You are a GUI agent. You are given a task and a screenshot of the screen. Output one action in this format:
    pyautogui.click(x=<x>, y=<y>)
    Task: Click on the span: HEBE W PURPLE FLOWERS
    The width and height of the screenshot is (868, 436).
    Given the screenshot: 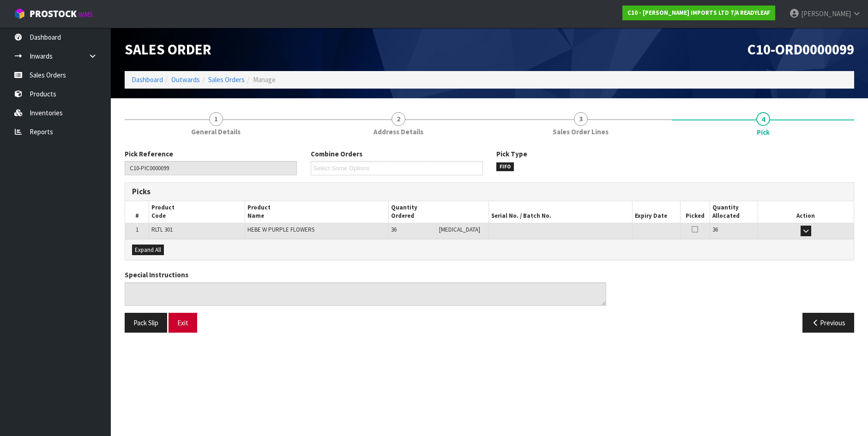 What is the action you would take?
    pyautogui.click(x=281, y=229)
    